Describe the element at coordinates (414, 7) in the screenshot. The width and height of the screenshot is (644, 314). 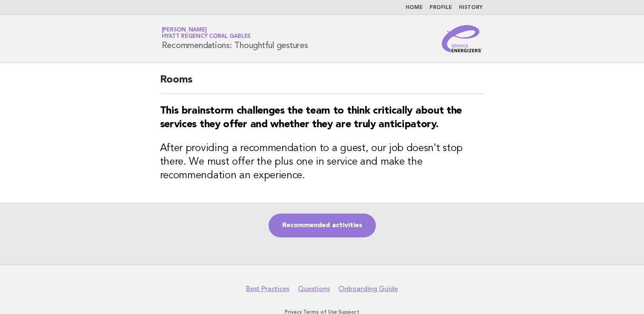
I see `a: Home` at that location.